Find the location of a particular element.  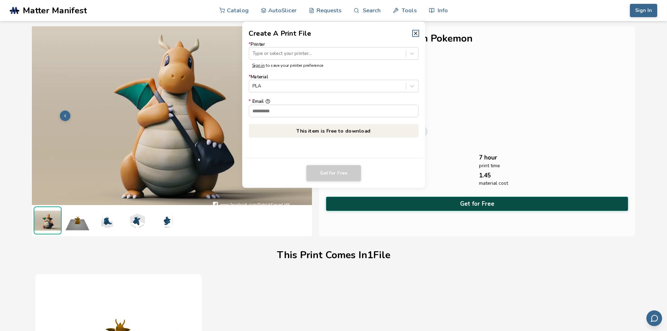

h2: Create A Print File is located at coordinates (280, 33).